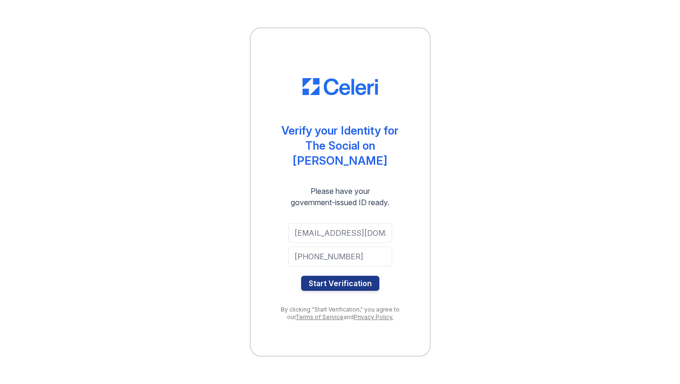 Image resolution: width=680 pixels, height=384 pixels. I want to click on img: CE_Logo_Blue-a8612792a0a2168367f1c8372b55b34899dd931a85d93a1a3d3e32e68fde9ad4.png, so click(340, 87).